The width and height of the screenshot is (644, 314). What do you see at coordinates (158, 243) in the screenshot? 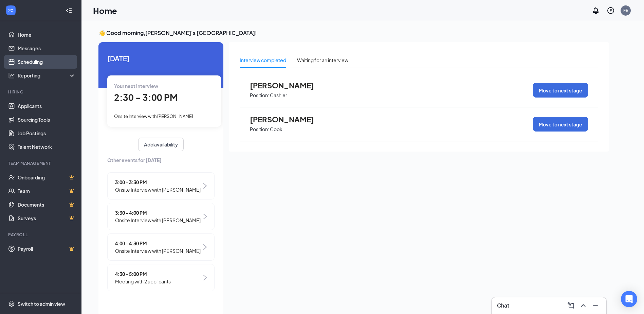
I see `span: 4:00 - 4:30 PM` at bounding box center [158, 243].